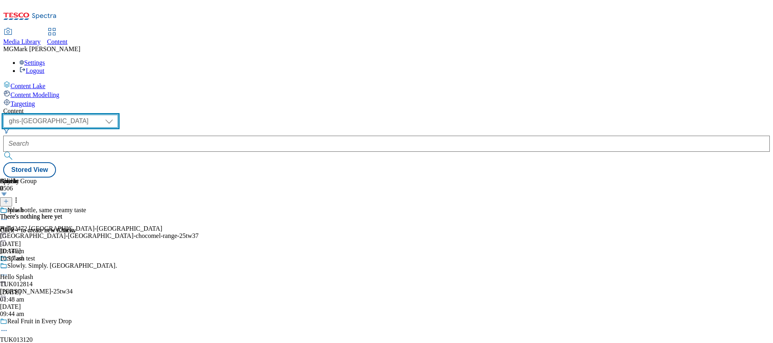  I want to click on a: Targeting, so click(387, 103).